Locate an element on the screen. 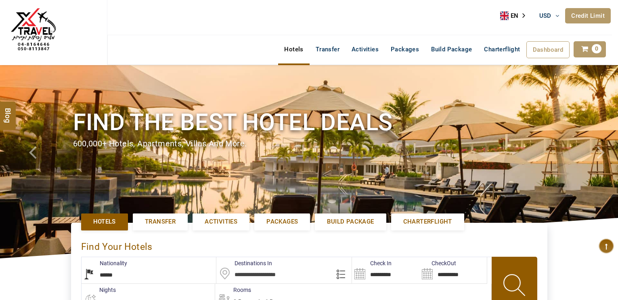  span: USD is located at coordinates (546, 16).